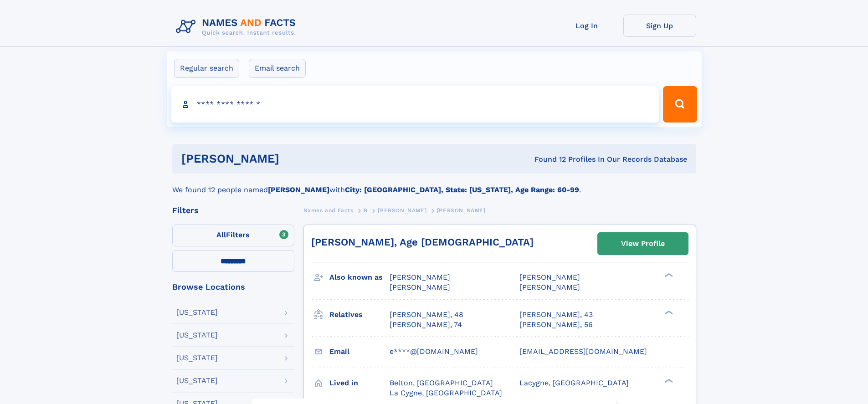 The height and width of the screenshot is (404, 868). What do you see at coordinates (359, 382) in the screenshot?
I see `h3: Lived in` at bounding box center [359, 382].